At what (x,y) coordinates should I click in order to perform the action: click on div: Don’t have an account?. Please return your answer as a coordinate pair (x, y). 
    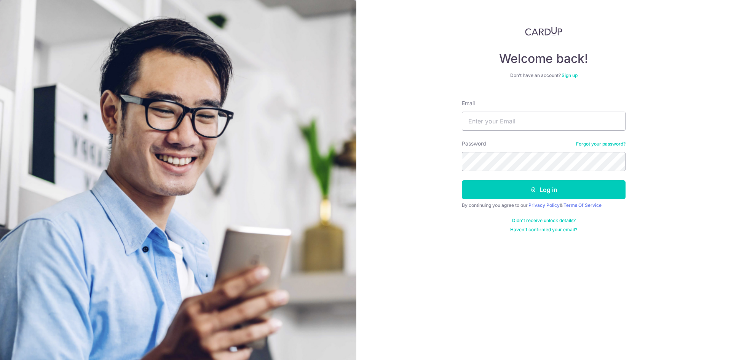
    Looking at the image, I should click on (544, 75).